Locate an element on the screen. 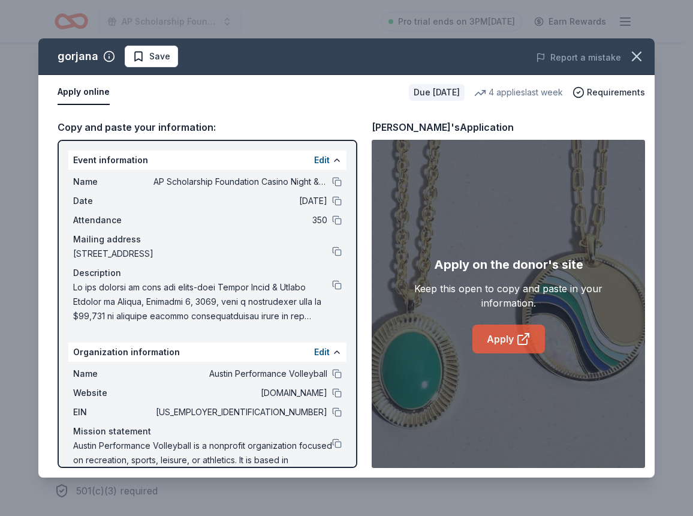 The width and height of the screenshot is (693, 516). button: Report a mistake is located at coordinates (579, 58).